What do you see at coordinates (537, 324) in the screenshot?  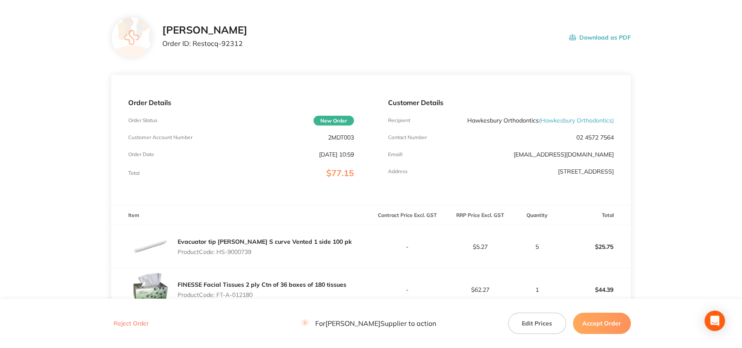 I see `button: Edit Prices` at bounding box center [537, 324].